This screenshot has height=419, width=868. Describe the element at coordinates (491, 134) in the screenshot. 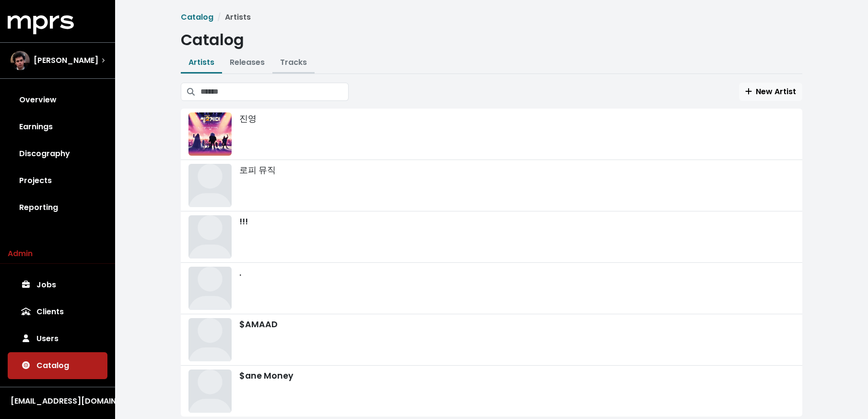

I see `div: 진영` at that location.